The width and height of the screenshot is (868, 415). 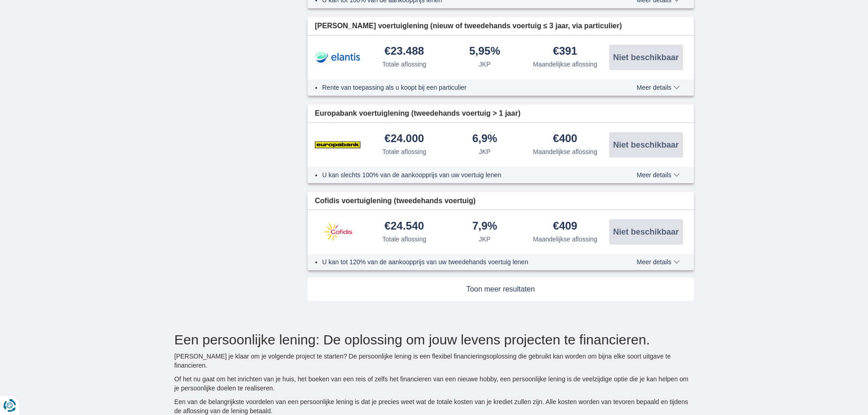 I want to click on div: €409, so click(x=565, y=226).